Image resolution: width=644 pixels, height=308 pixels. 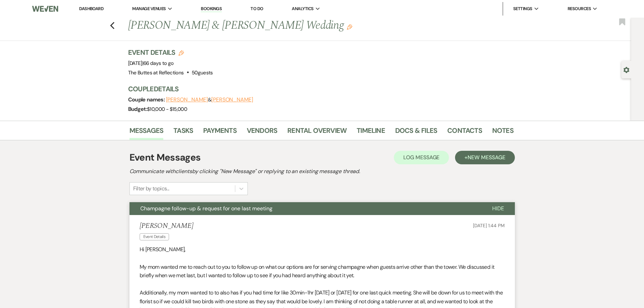 What do you see at coordinates (626, 69) in the screenshot?
I see `button: Open lead details` at bounding box center [626, 69].